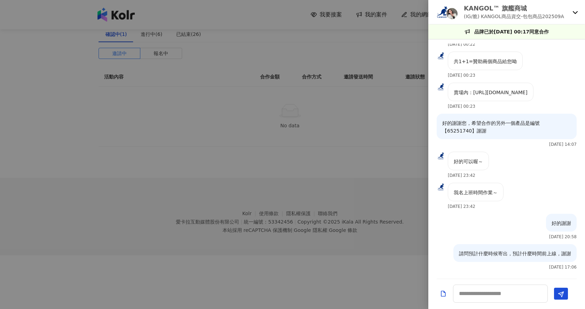 Image resolution: width=585 pixels, height=309 pixels. What do you see at coordinates (507, 127) in the screenshot?
I see `p: 好的謝謝您，希望合作的另外一個產品是編號 ￼【65251740】謝謝` at bounding box center [507, 127].